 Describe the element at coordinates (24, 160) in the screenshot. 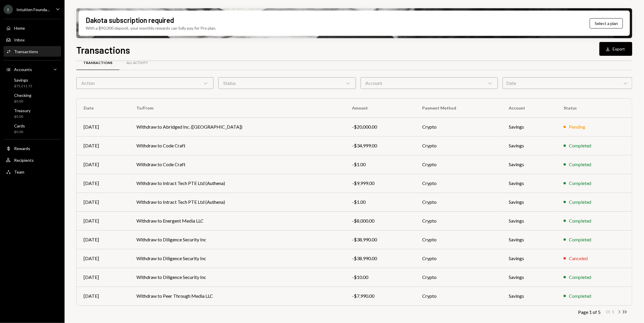

I see `div: Recipients` at that location.